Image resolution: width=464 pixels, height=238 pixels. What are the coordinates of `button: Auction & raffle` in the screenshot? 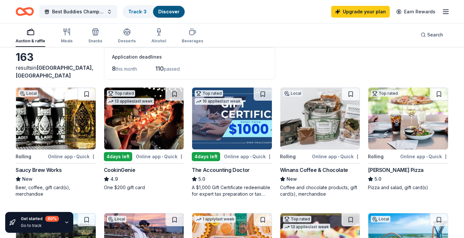 It's located at (30, 36).